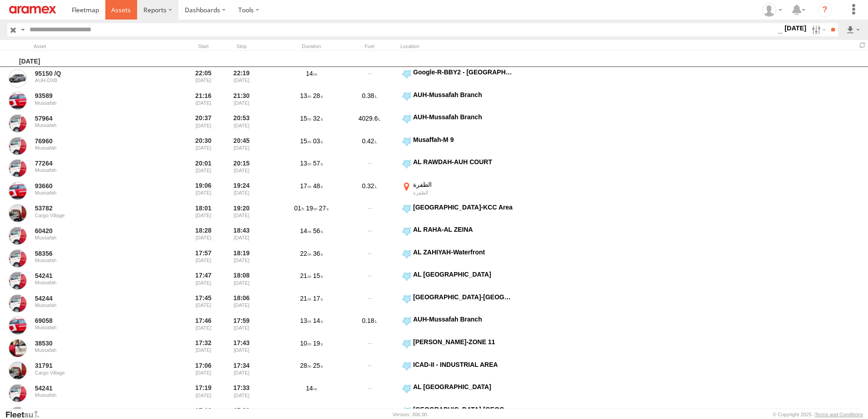 This screenshot has height=419, width=868. I want to click on div: AUH-DXB, so click(97, 80).